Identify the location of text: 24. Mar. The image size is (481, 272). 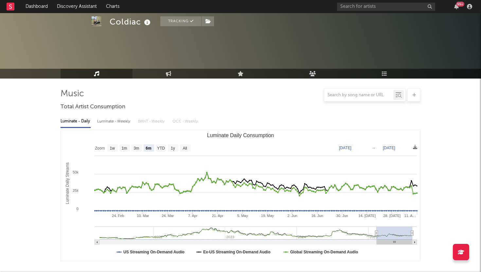
(168, 216).